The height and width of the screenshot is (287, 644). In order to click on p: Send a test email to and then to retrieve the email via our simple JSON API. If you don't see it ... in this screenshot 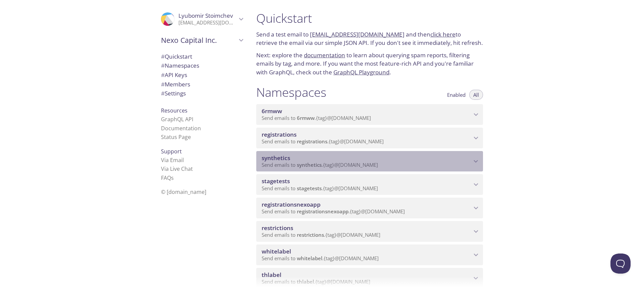, I will do `click(369, 38)`.